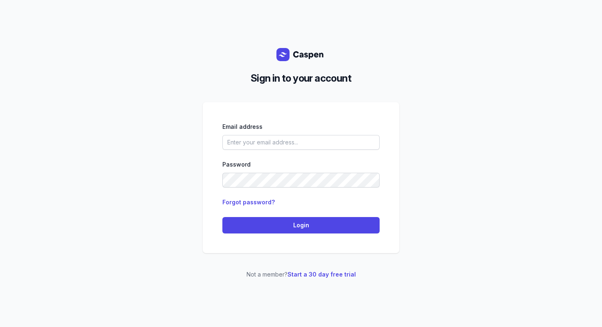  I want to click on div: Password, so click(301, 164).